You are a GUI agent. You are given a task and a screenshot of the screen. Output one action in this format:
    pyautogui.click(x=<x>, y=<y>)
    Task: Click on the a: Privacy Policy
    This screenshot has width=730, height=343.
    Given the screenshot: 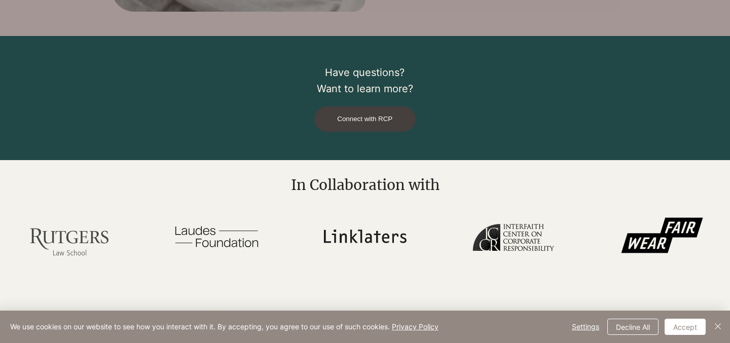 What is the action you would take?
    pyautogui.click(x=415, y=327)
    